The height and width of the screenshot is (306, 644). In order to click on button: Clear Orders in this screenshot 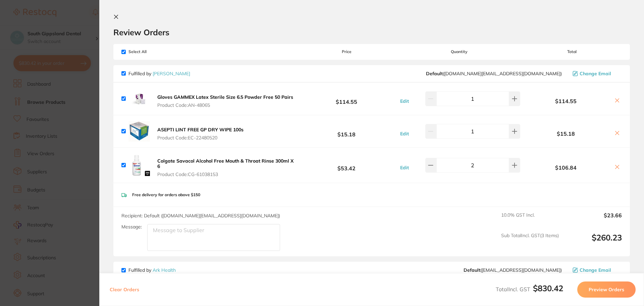, I will do `click(124, 289)`.